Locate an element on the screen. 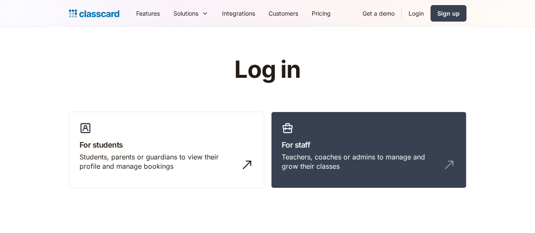 The width and height of the screenshot is (535, 233). h3: For students is located at coordinates (167, 145).